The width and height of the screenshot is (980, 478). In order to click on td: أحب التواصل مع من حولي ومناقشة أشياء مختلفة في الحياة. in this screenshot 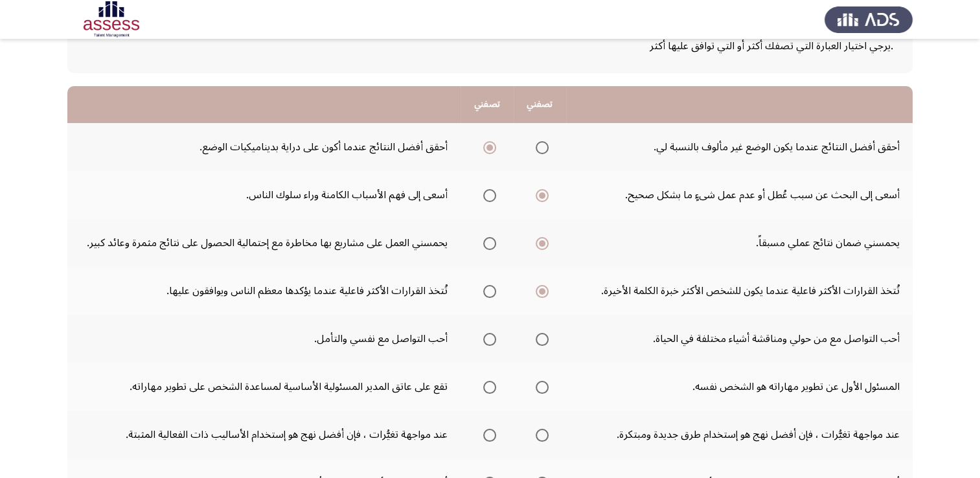, I will do `click(739, 339)`.